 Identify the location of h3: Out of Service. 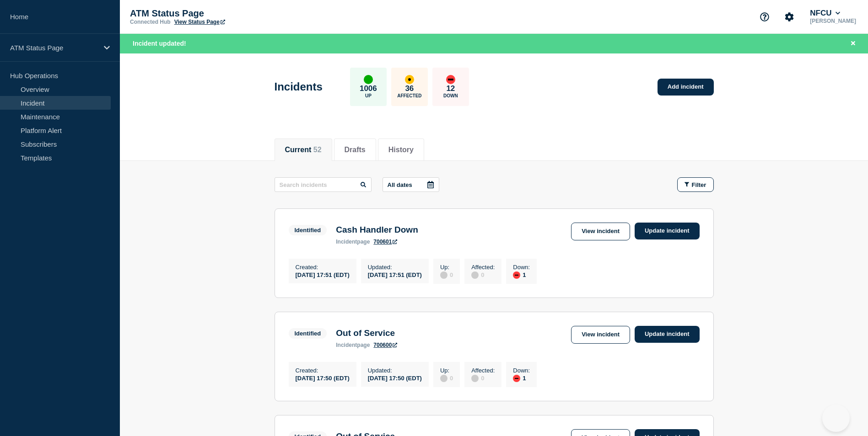
(366, 333).